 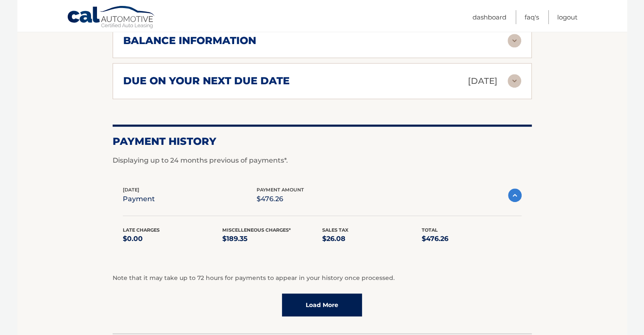 What do you see at coordinates (515, 195) in the screenshot?
I see `img: accordion-active.svg` at bounding box center [515, 195].